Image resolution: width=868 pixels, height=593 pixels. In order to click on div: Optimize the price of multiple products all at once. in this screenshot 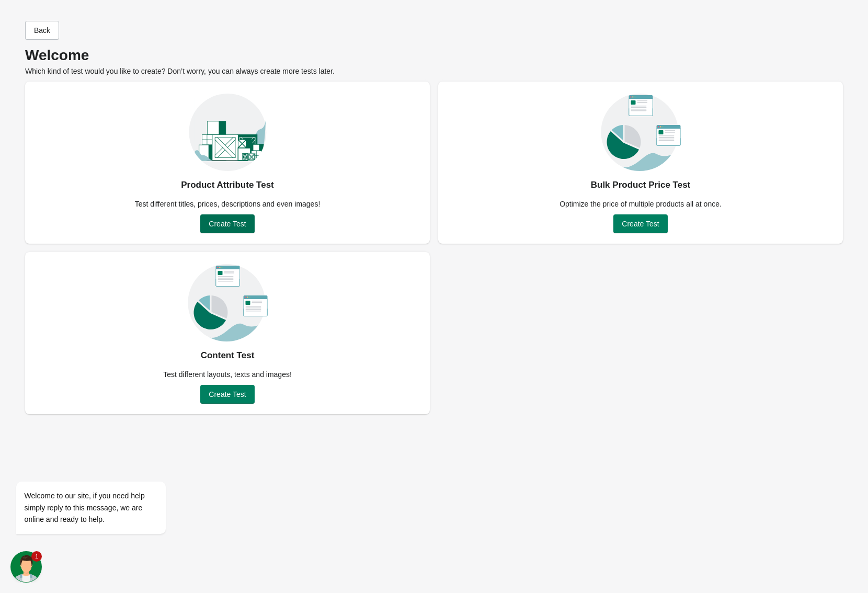, I will do `click(640, 204)`.